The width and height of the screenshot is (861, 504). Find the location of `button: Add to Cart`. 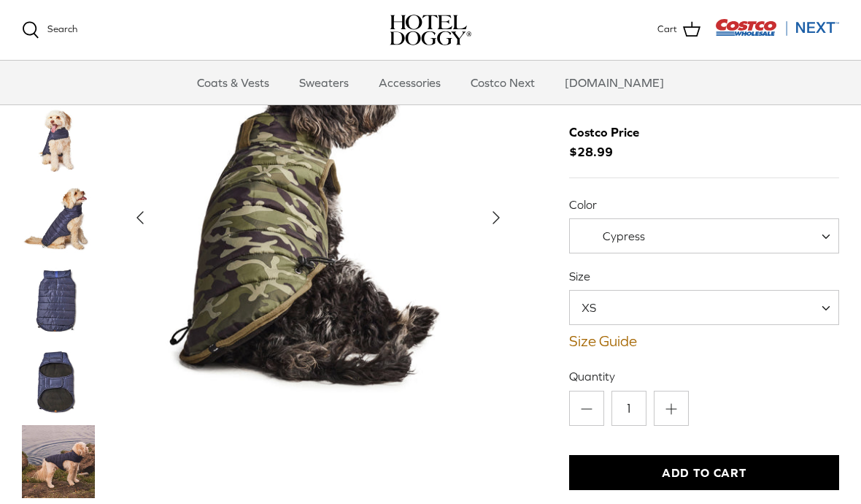

button: Add to Cart is located at coordinates (705, 472).